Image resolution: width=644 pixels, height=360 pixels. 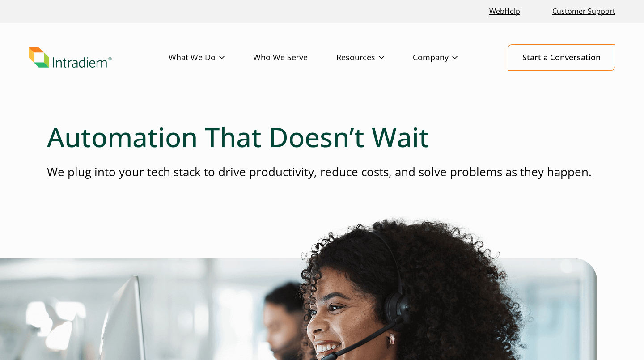 What do you see at coordinates (71, 58) in the screenshot?
I see `img: Intradiem` at bounding box center [71, 58].